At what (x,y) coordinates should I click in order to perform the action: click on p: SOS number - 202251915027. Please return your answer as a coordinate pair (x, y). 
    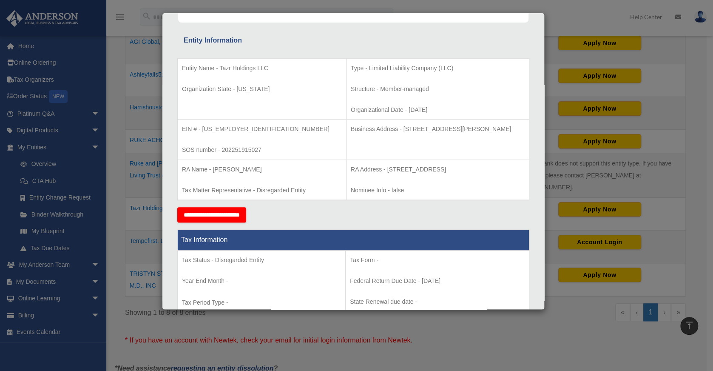
    Looking at the image, I should click on (262, 150).